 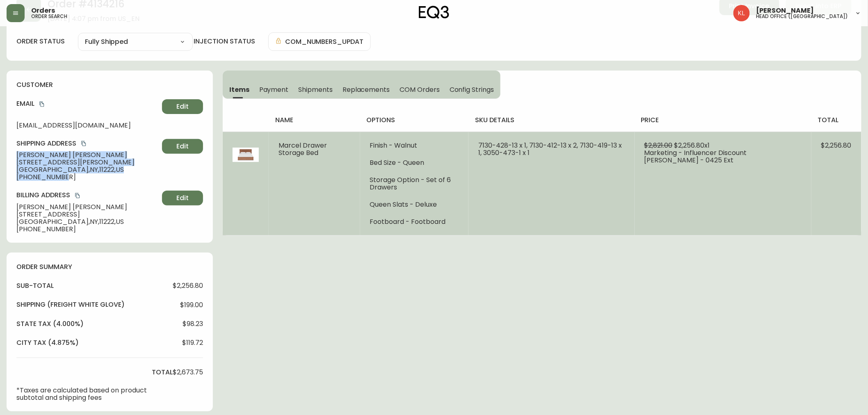 I want to click on span: Replacements, so click(x=366, y=89).